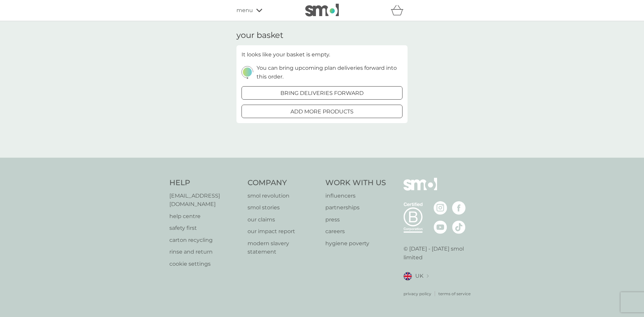  Describe the element at coordinates (245, 10) in the screenshot. I see `span: menu` at that location.